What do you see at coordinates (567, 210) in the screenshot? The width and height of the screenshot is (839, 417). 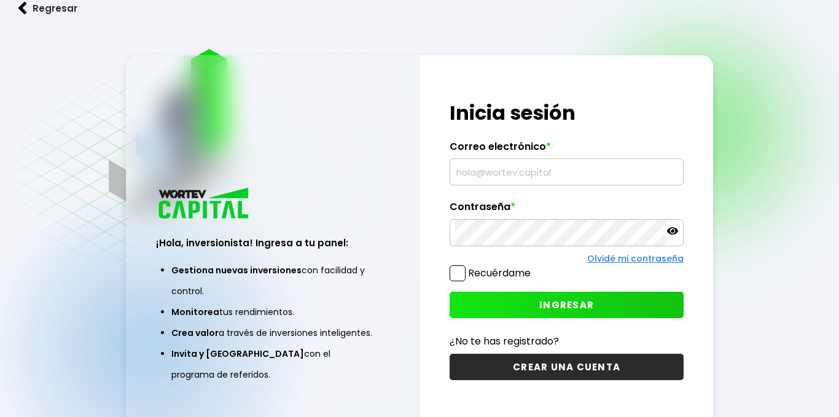 I see `label: Contraseña` at bounding box center [567, 210].